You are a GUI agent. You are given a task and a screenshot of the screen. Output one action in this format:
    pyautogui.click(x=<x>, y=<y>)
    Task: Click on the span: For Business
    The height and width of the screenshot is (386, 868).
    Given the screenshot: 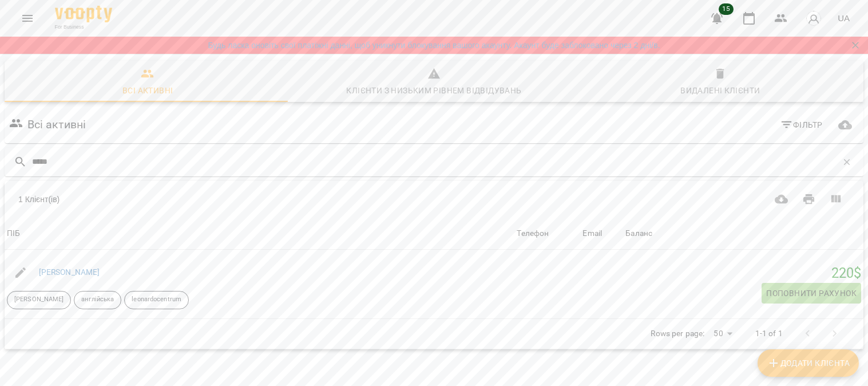 What is the action you would take?
    pyautogui.click(x=84, y=27)
    